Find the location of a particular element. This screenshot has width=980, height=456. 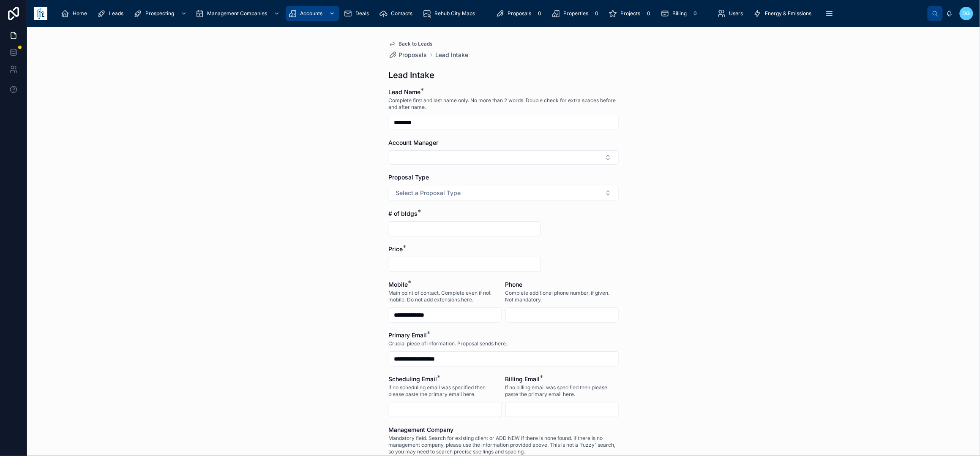

a: Leads is located at coordinates (112, 13).